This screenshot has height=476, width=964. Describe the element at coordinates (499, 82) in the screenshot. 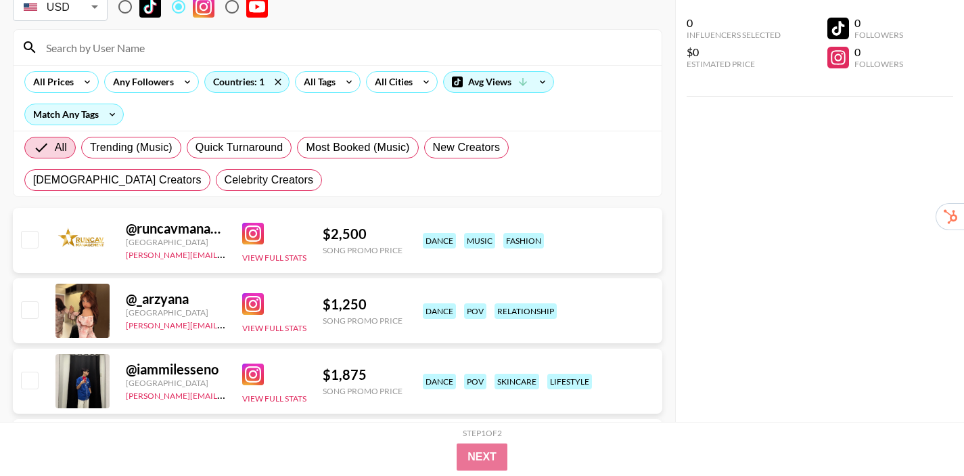

I see `div: Avg Views` at that location.